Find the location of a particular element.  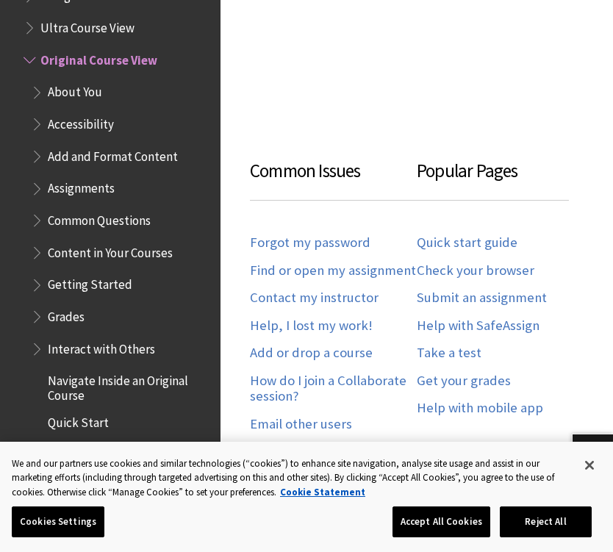

a: Help, I lost my work! is located at coordinates (311, 326).